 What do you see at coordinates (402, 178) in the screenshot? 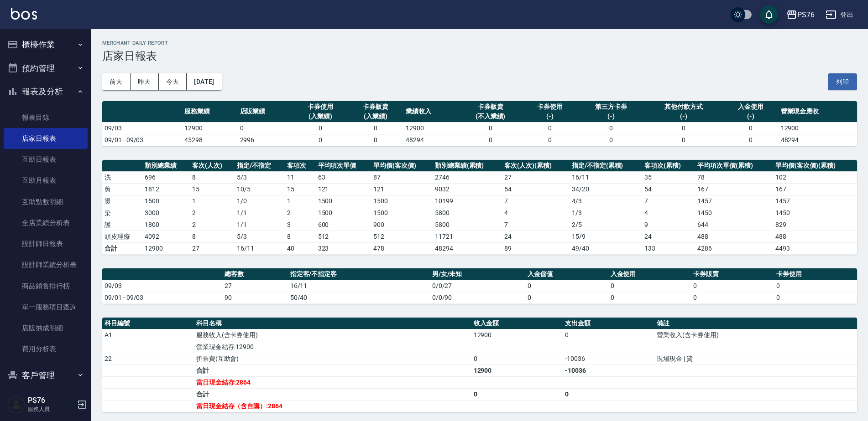
I see `td: 87` at bounding box center [402, 178].